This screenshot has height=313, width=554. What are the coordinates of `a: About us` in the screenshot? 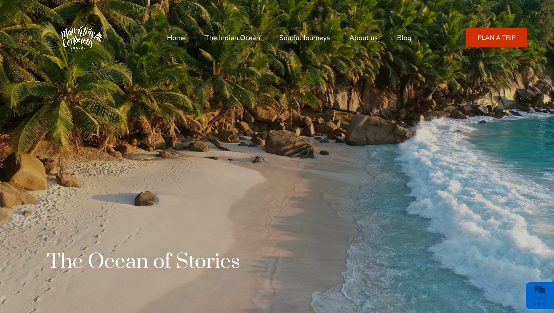 It's located at (364, 38).